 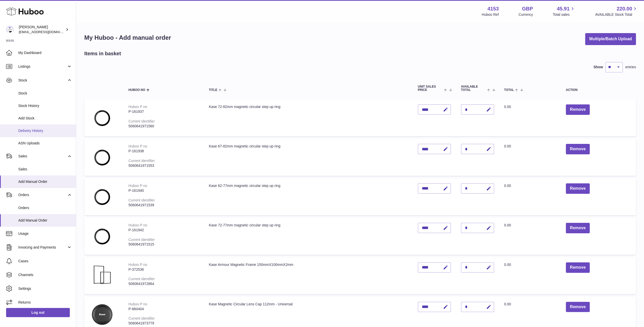 What do you see at coordinates (45, 288) in the screenshot?
I see `span: Settings` at bounding box center [45, 288].